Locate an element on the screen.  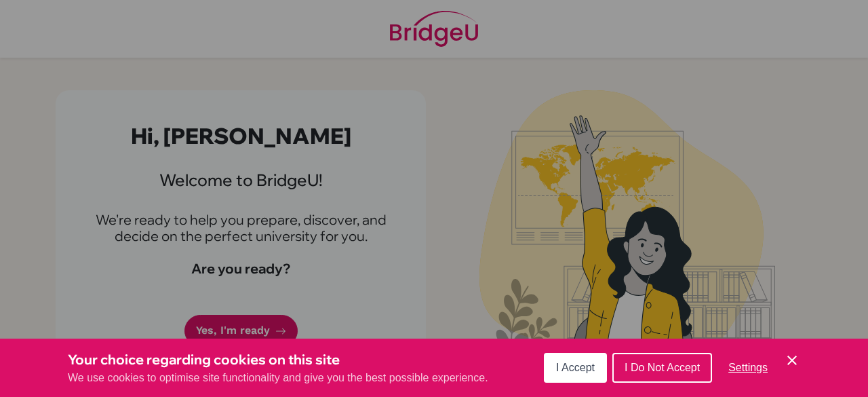
p: We use cookies to optimise site functionality and give you the best possible experience. is located at coordinates (278, 378).